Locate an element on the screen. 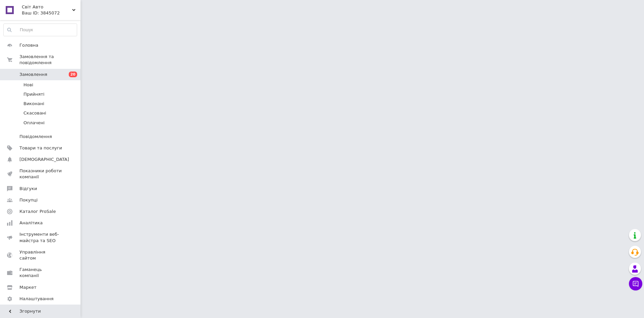 The image size is (644, 318). span: Налаштування is located at coordinates (37, 299).